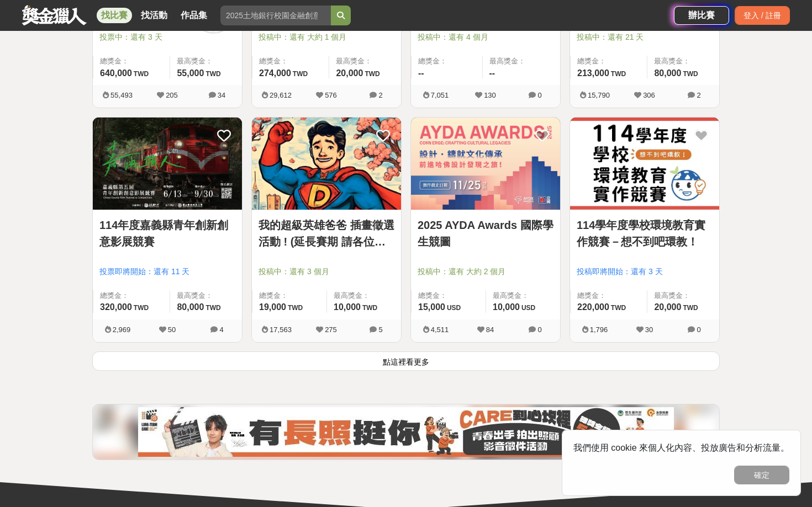 Image resolution: width=812 pixels, height=507 pixels. Describe the element at coordinates (599, 330) in the screenshot. I see `span: 1,796` at that location.